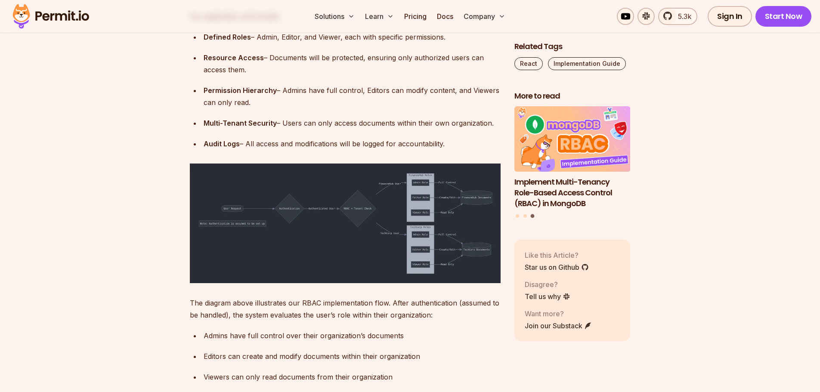 This screenshot has height=392, width=820. What do you see at coordinates (352, 37) in the screenshot?
I see `div: – Admin, Editor, and Viewer, each with specific permissions.` at bounding box center [352, 37].